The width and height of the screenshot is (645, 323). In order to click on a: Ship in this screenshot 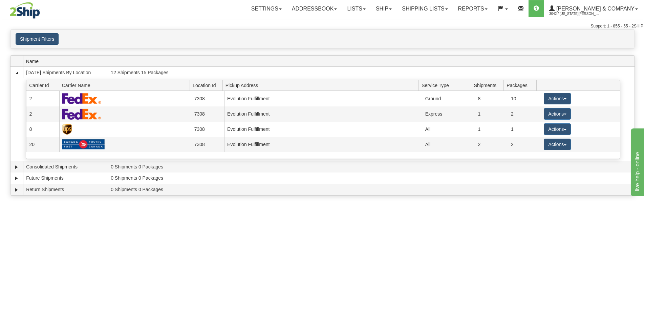, I will do `click(384, 9)`.